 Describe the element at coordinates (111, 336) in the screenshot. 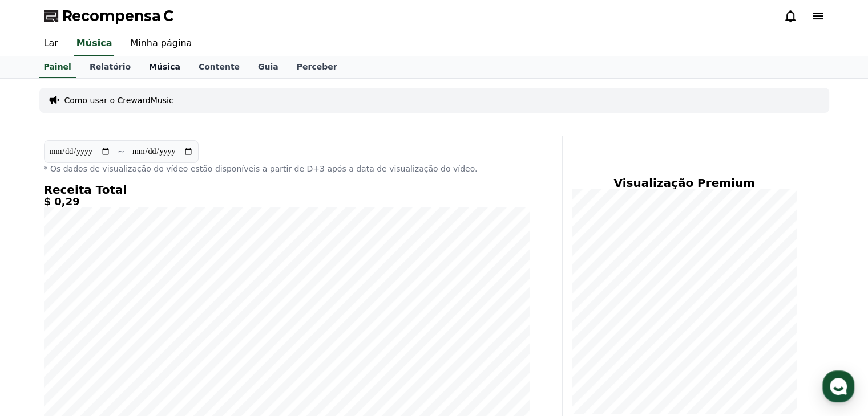

I see `a: Messages` at that location.